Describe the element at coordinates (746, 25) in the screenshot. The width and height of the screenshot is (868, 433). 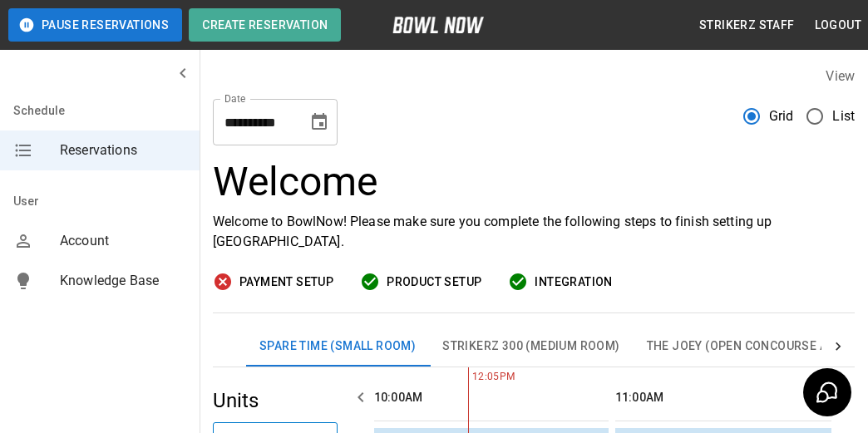
I see `button: Strikerz Staff` at that location.